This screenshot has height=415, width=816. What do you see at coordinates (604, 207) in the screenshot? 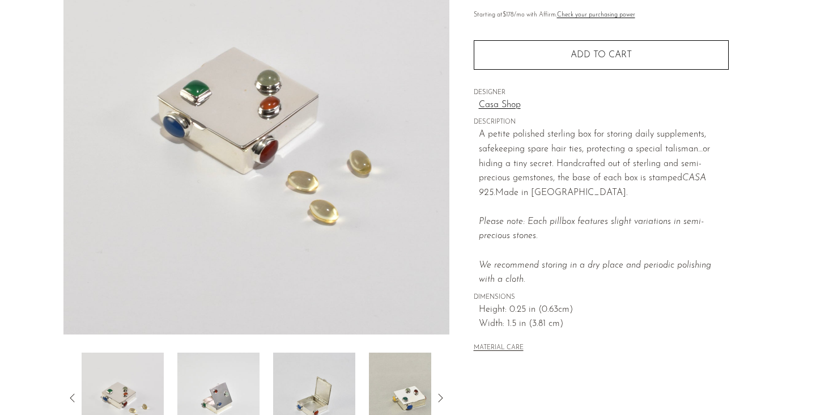
I see `p: A petite polished sterling box for storing daily supplements, safekeeping spare hair ties, protec...` at bounding box center [604, 207].